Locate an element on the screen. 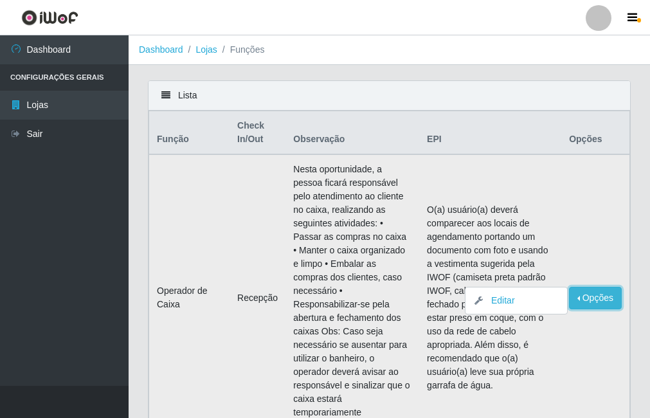  a: Lojas is located at coordinates (206, 50).